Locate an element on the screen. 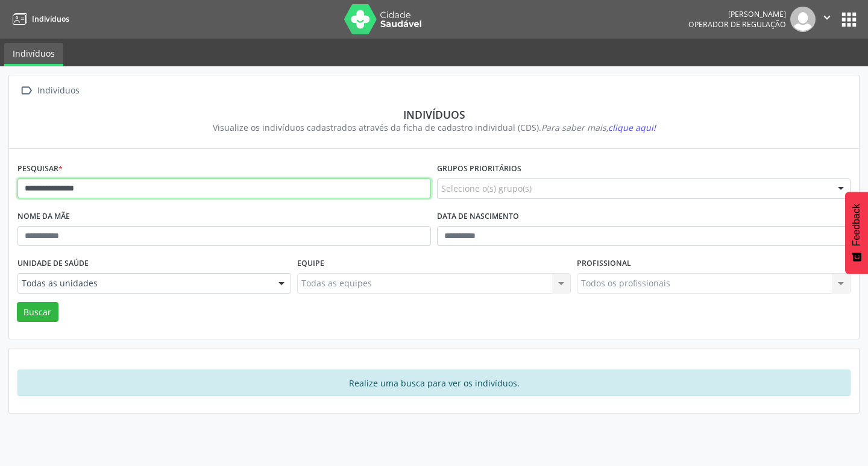  label: Nome da mãe is located at coordinates (44, 216).